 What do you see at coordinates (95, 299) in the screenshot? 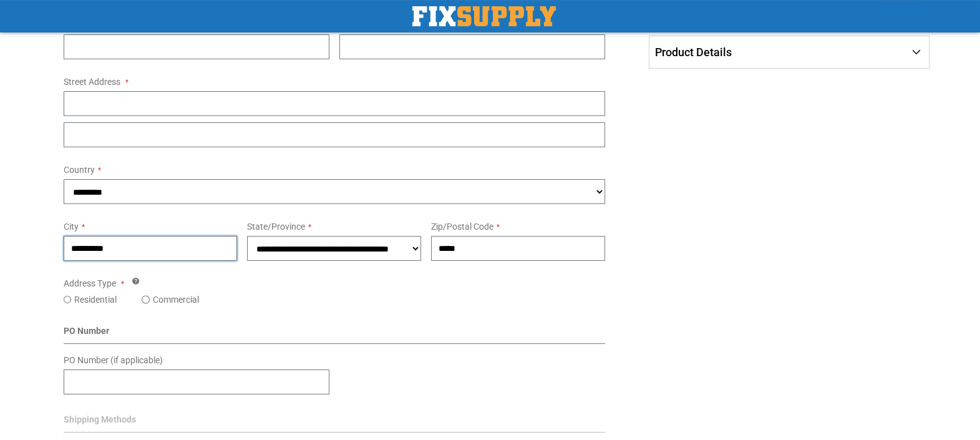
I see `label: Residential` at bounding box center [95, 299].